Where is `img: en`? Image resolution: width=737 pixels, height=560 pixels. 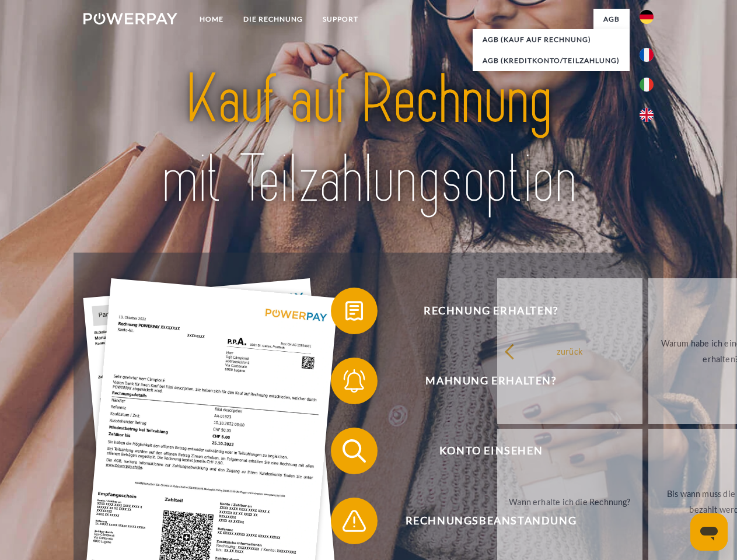 img: en is located at coordinates (646, 115).